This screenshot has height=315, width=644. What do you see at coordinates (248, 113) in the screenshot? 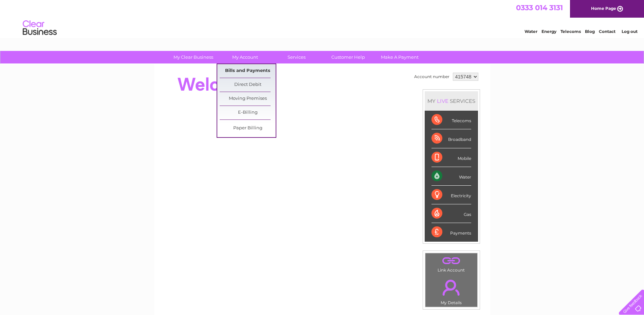
I see `a: E-Billing` at bounding box center [248, 113].